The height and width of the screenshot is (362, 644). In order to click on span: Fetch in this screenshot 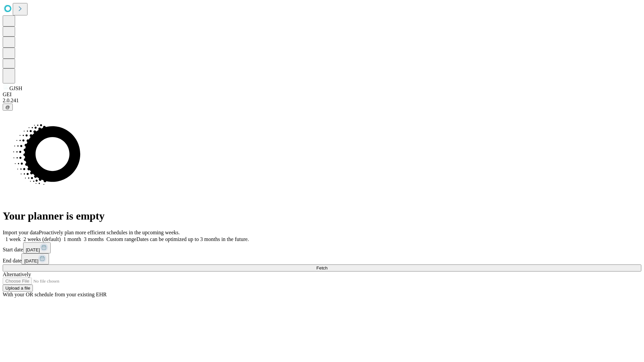, I will do `click(322, 268)`.